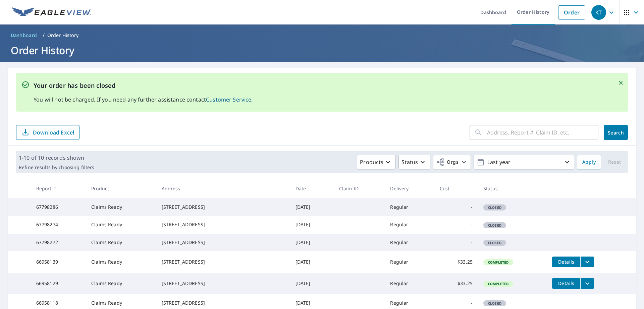 The image size is (644, 309). What do you see at coordinates (410, 188) in the screenshot?
I see `th: Delivery` at bounding box center [410, 188].